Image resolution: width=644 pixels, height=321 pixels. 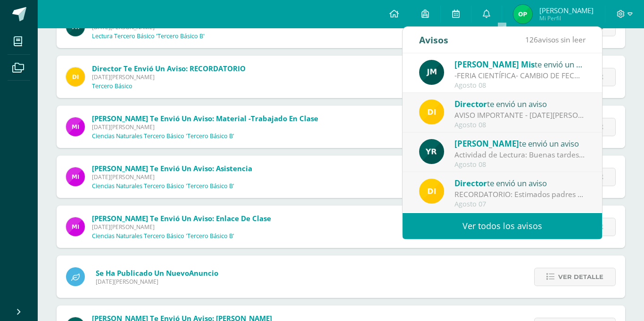 I want to click on p: Tercero Básico, so click(x=112, y=86).